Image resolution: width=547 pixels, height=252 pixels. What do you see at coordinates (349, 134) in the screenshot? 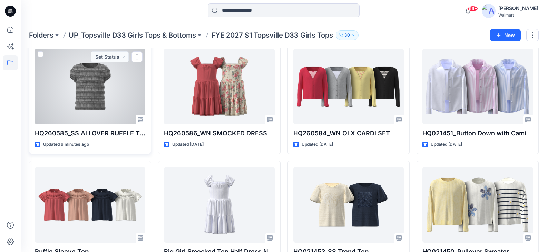
I see `p: HQ260584_WN OLX CARDI SET` at bounding box center [349, 134].